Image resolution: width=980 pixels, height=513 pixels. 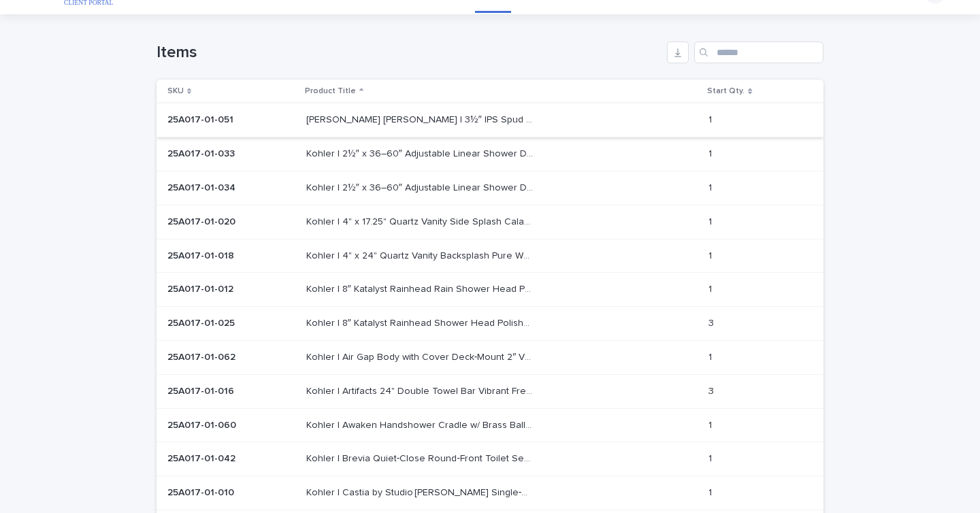 What do you see at coordinates (421, 492) in the screenshot?
I see `p: Kohler | Castia by Studio McGee Single‑Handle Bathroom Sink Faucet 1.2 GPM Matte Black` at bounding box center [421, 492].